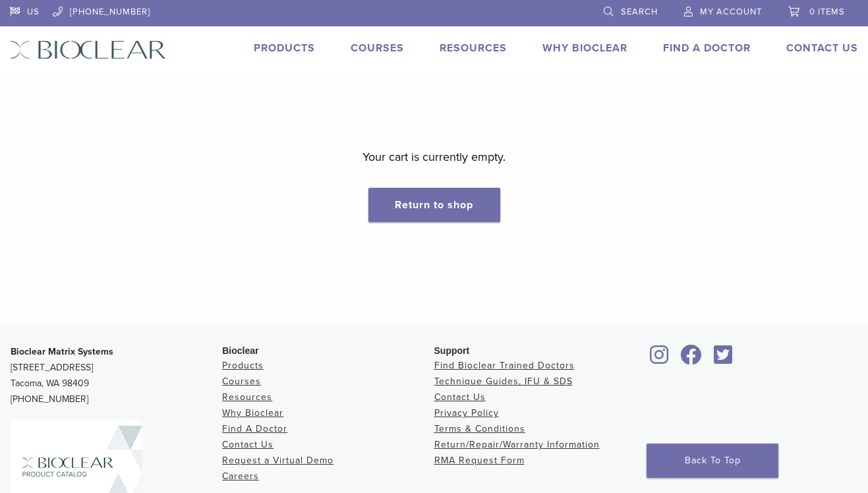 The image size is (868, 493). I want to click on img: Bioclear, so click(88, 49).